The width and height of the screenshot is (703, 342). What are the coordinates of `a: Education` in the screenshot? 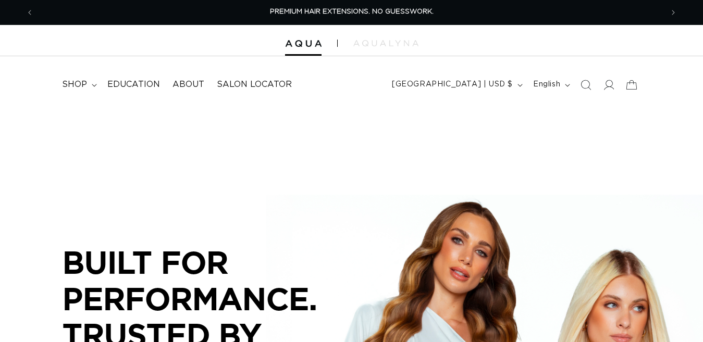 It's located at (133, 84).